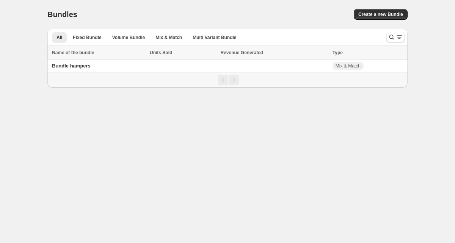 Image resolution: width=455 pixels, height=243 pixels. Describe the element at coordinates (62, 14) in the screenshot. I see `h1: Bundles` at that location.